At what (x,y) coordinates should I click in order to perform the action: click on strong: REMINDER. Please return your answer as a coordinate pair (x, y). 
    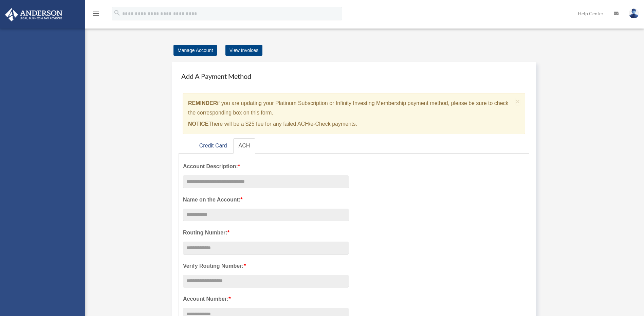
    Looking at the image, I should click on (202, 103).